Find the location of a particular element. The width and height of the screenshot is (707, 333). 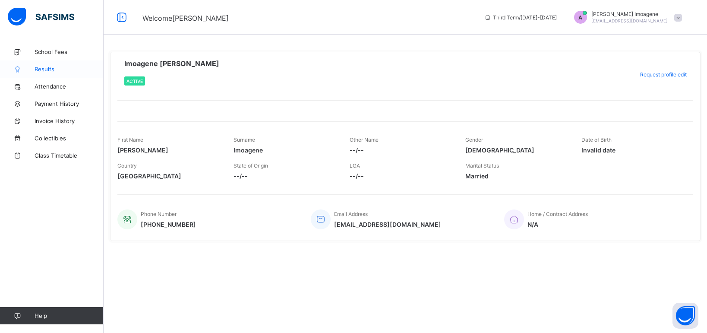

span: Married is located at coordinates (516, 176).